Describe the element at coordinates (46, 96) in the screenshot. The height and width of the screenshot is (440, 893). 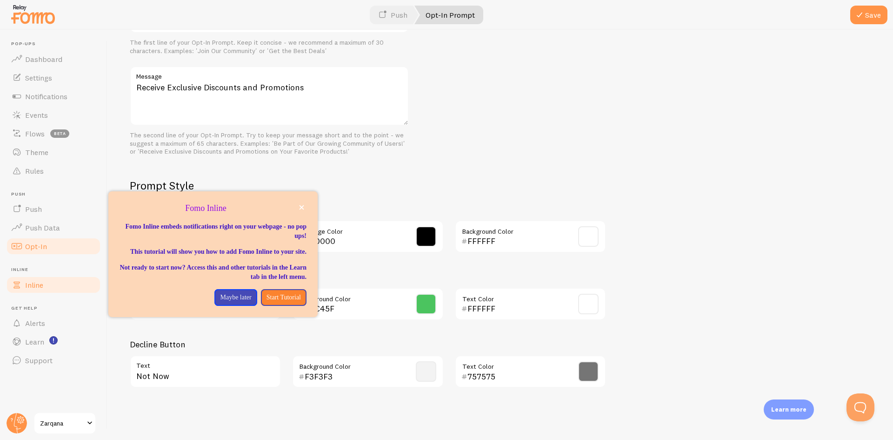
I see `span: Notifications` at that location.